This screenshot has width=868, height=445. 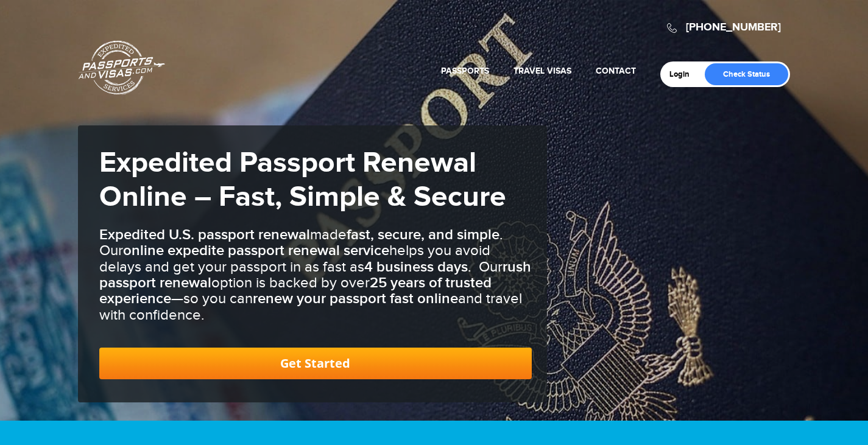 I want to click on b: renew your passport fast online, so click(x=355, y=298).